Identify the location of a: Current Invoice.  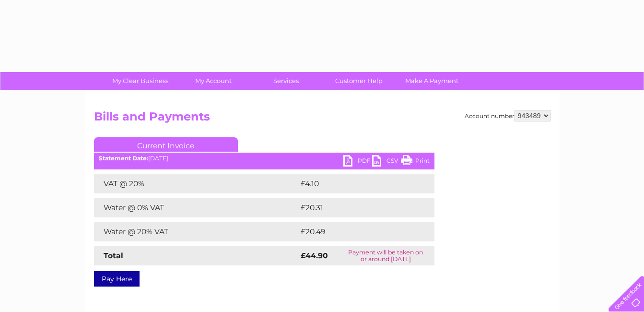
(166, 144).